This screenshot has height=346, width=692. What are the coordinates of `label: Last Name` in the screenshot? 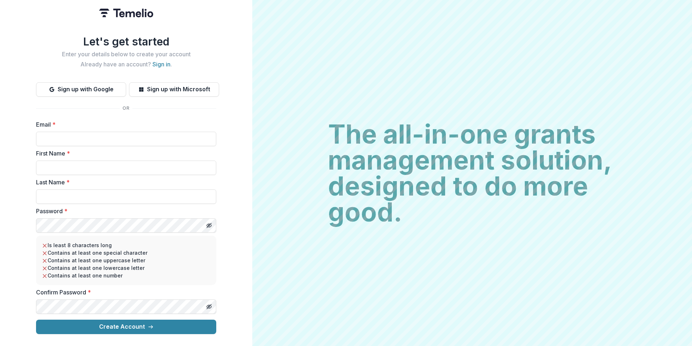 It's located at (124, 182).